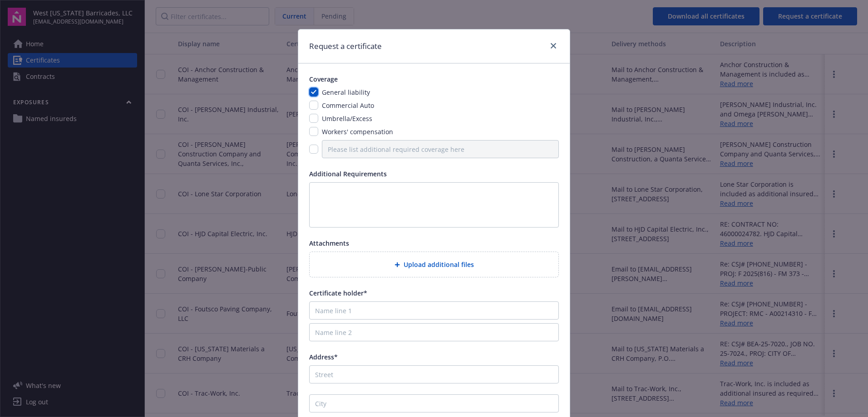 The width and height of the screenshot is (868, 417). Describe the element at coordinates (323, 357) in the screenshot. I see `span: Address*` at that location.